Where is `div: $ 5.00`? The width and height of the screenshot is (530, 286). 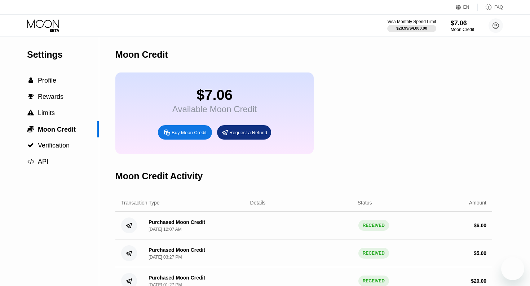
div: $ 5.00 is located at coordinates (480, 253).